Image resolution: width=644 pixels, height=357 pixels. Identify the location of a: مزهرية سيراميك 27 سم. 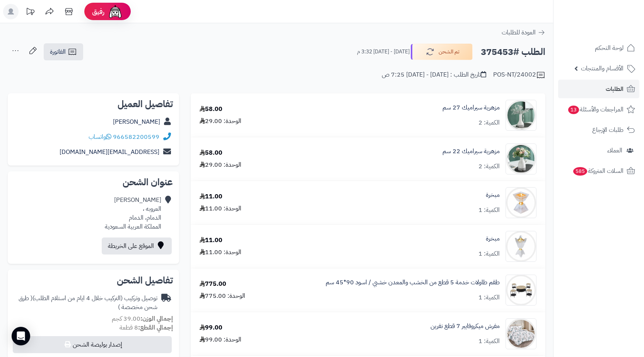
(471, 107).